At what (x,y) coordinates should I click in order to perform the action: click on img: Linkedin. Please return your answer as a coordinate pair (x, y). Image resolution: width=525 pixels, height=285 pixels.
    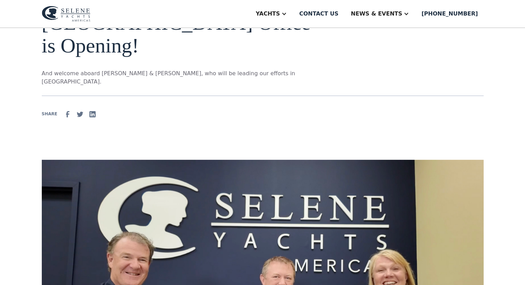
    Looking at the image, I should click on (92, 114).